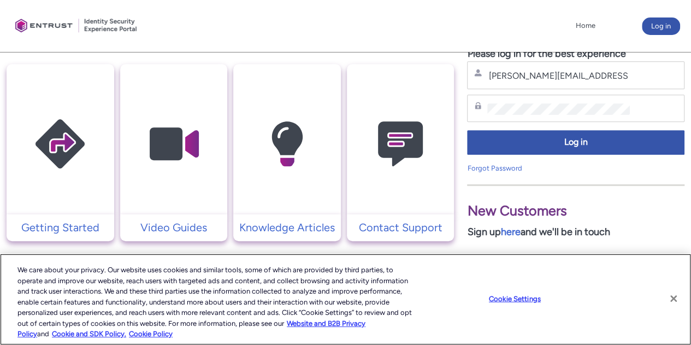 The width and height of the screenshot is (691, 345). Describe the element at coordinates (510, 232) in the screenshot. I see `a: here` at that location.